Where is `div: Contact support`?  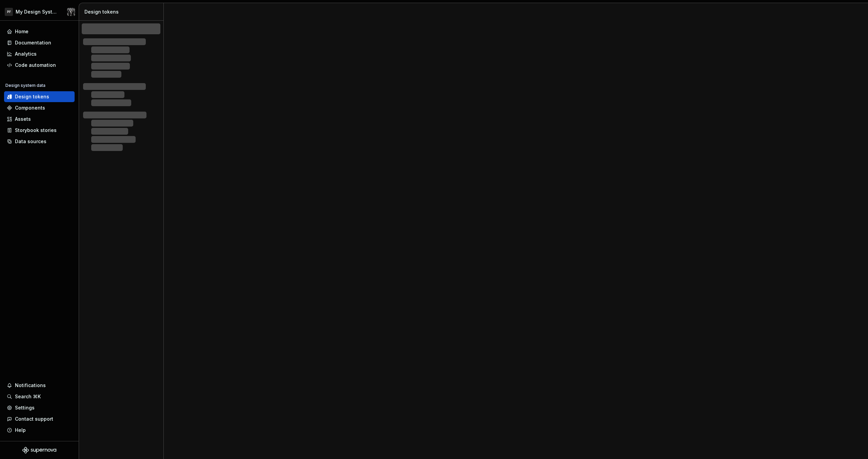
div: Contact support is located at coordinates (34, 419).